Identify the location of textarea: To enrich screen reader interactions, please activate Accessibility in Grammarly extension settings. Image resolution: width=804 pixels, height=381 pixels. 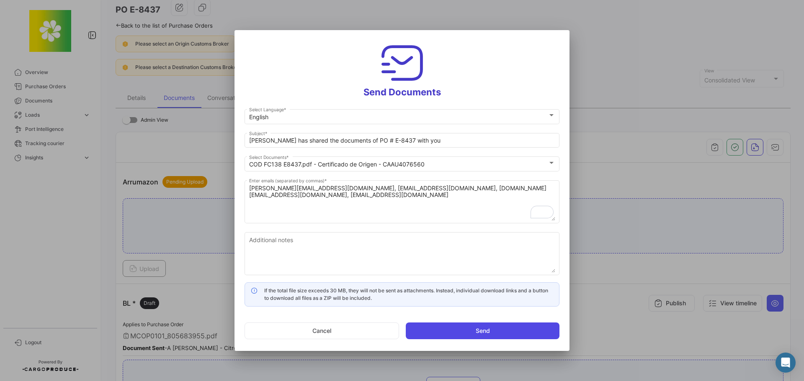
(402, 203).